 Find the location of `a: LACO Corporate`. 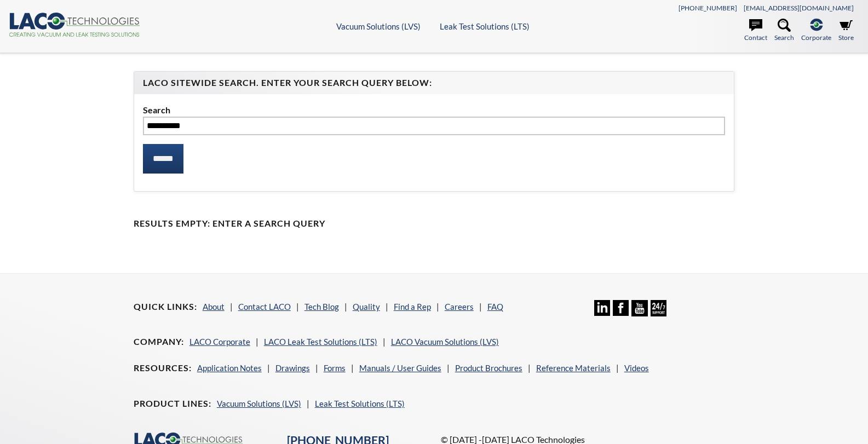

a: LACO Corporate is located at coordinates (220, 341).